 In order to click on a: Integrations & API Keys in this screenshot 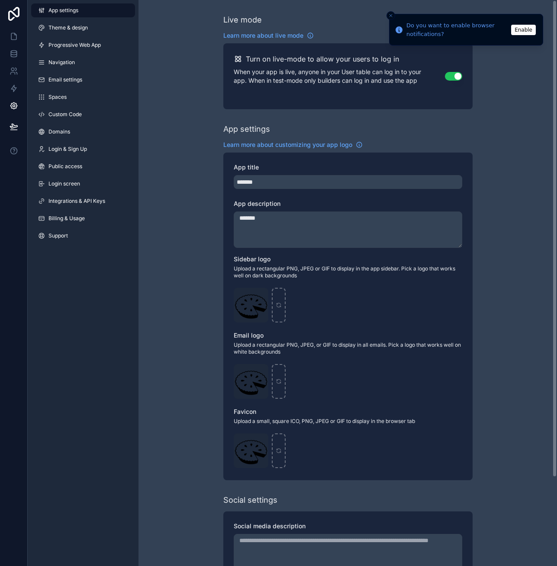, I will do `click(83, 201)`.